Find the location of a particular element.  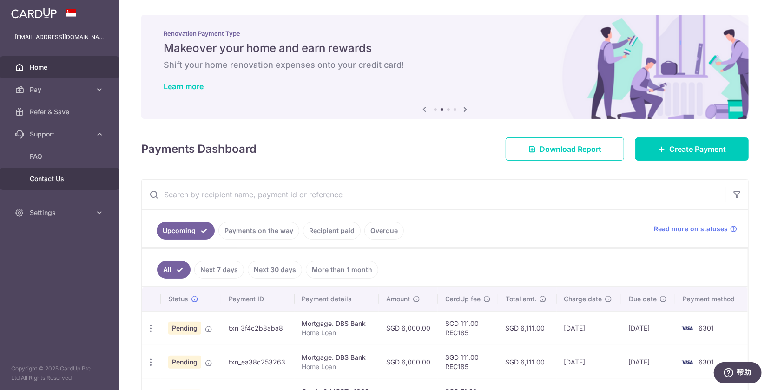

span: Home is located at coordinates (60, 67).